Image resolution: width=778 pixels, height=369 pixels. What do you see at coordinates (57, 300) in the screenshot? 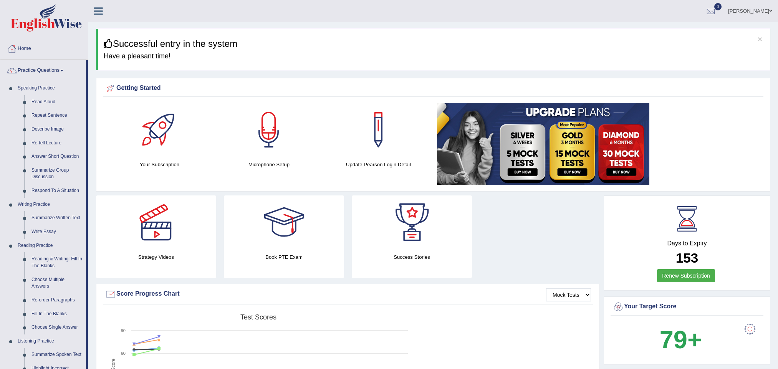
I see `a: Re-order Paragraphs` at bounding box center [57, 300].